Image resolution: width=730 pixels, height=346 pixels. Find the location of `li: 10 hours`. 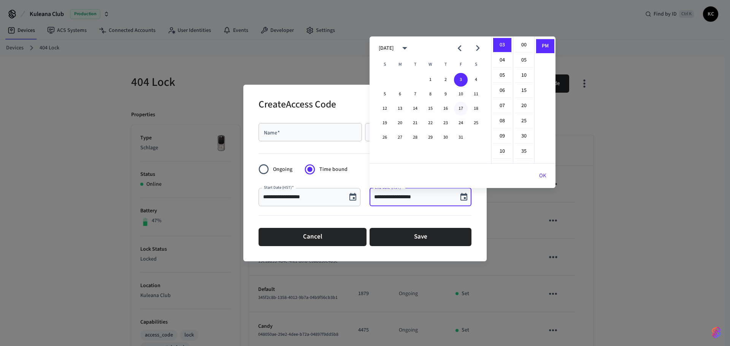

li: 10 hours is located at coordinates (502, 152).